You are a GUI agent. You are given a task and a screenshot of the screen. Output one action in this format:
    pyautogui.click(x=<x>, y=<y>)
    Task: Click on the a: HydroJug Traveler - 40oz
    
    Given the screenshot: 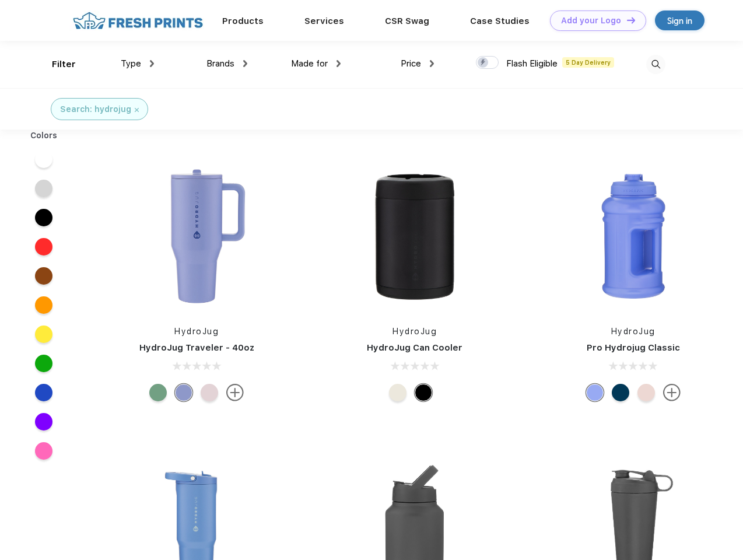 What is the action you would take?
    pyautogui.click(x=196, y=347)
    